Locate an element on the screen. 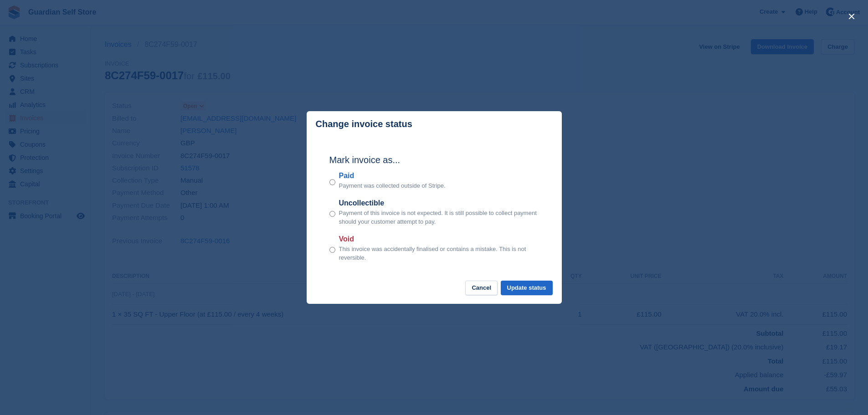  p: Change invoice status is located at coordinates (364, 124).